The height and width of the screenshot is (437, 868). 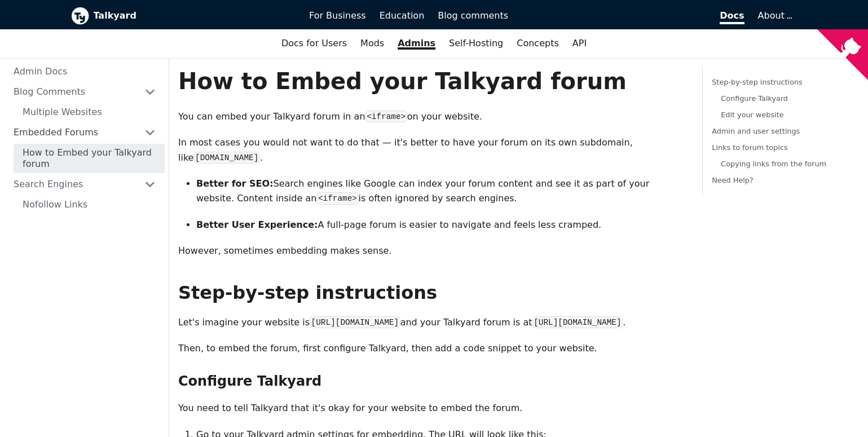 I want to click on span: Docs, so click(x=731, y=17).